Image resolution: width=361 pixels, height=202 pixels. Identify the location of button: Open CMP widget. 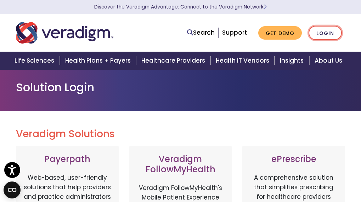
(12, 190).